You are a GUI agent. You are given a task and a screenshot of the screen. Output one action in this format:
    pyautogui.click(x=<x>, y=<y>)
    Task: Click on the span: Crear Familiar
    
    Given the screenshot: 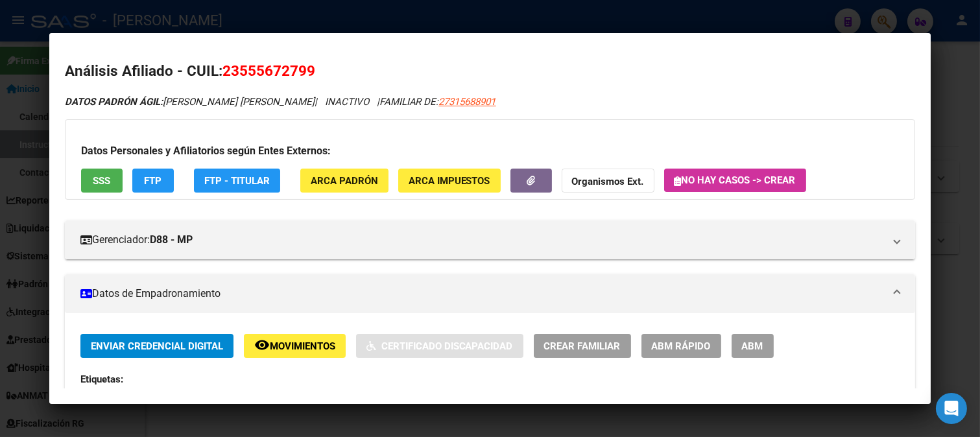 What is the action you would take?
    pyautogui.click(x=583, y=346)
    